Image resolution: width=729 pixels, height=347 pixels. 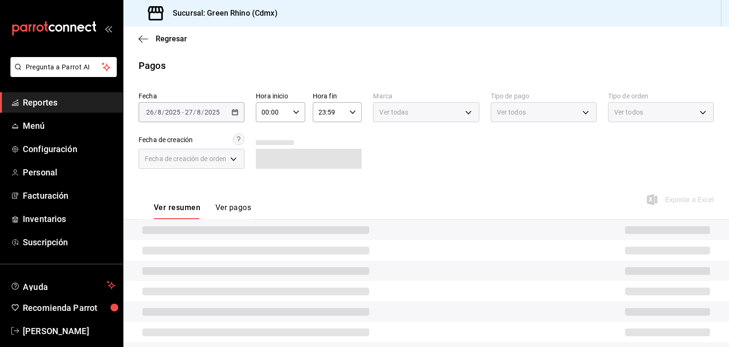 I want to click on span: Suscripción, so click(x=69, y=242).